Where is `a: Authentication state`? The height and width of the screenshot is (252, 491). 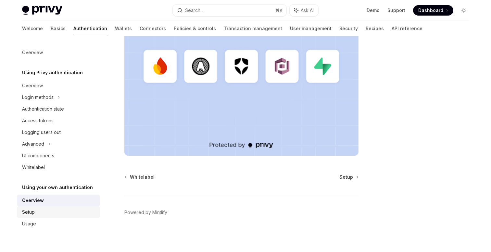 a: Authentication state is located at coordinates (58, 109).